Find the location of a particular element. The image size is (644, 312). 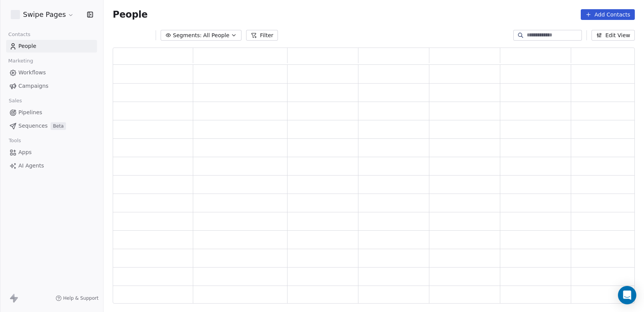

span: Apps is located at coordinates (25, 152).